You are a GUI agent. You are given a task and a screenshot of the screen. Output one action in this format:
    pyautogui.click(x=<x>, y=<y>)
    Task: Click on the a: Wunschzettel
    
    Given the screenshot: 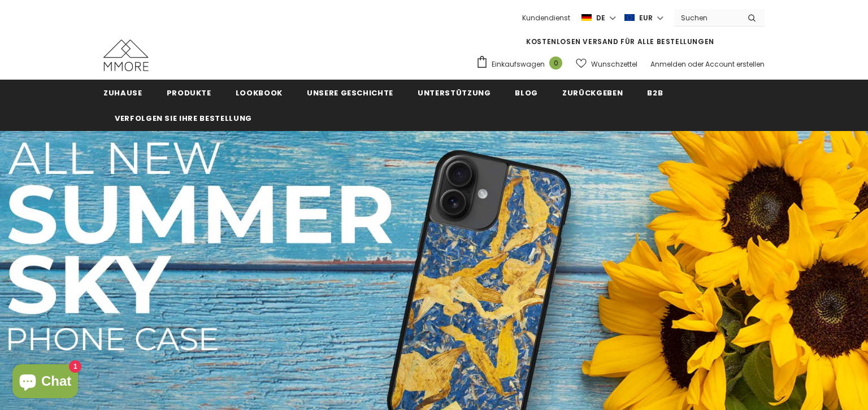 What is the action you would take?
    pyautogui.click(x=606, y=64)
    